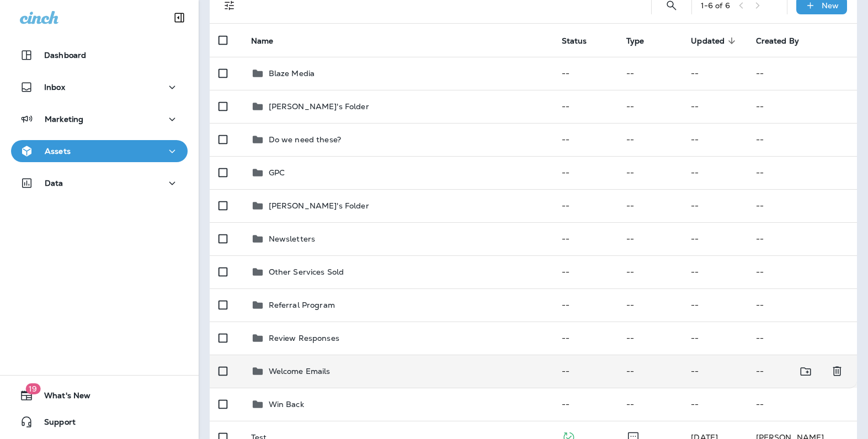  What do you see at coordinates (99, 422) in the screenshot?
I see `button: Support` at bounding box center [99, 422].